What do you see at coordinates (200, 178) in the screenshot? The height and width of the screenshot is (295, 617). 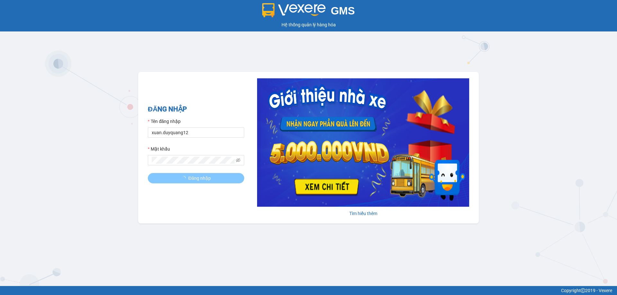 I see `span: Đăng nhập` at bounding box center [200, 178].